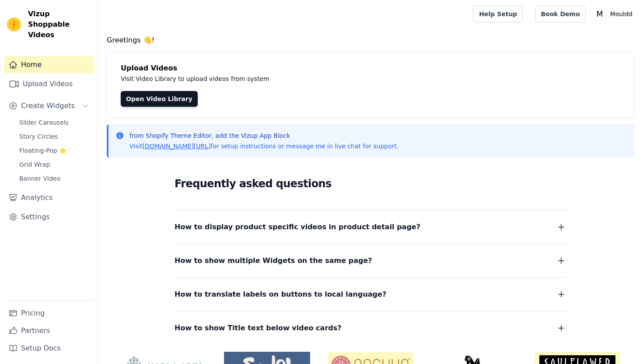 This screenshot has height=364, width=643. I want to click on a: Upload Videos, so click(48, 84).